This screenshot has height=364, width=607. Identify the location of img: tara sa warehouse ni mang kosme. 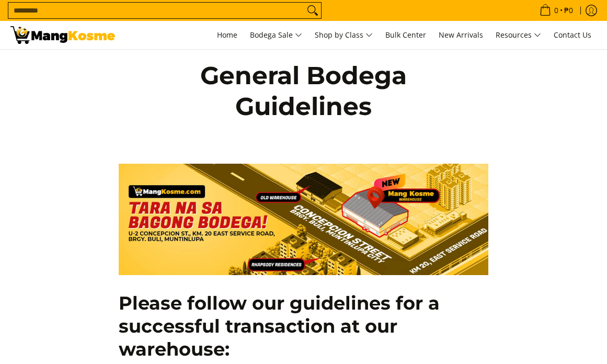
(304, 219).